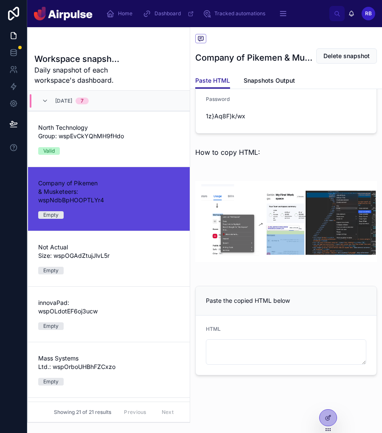  Describe the element at coordinates (168, 14) in the screenshot. I see `span: Dashboard` at that location.